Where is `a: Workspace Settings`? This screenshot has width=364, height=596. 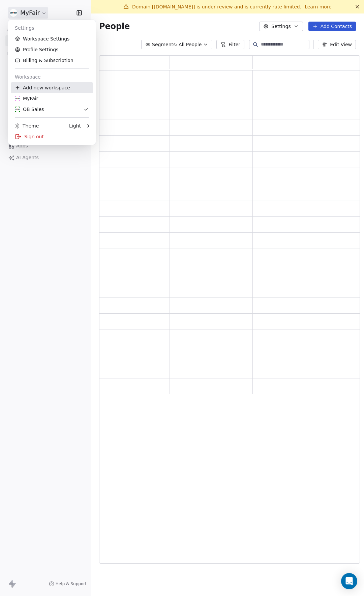 a: Workspace Settings is located at coordinates (52, 39).